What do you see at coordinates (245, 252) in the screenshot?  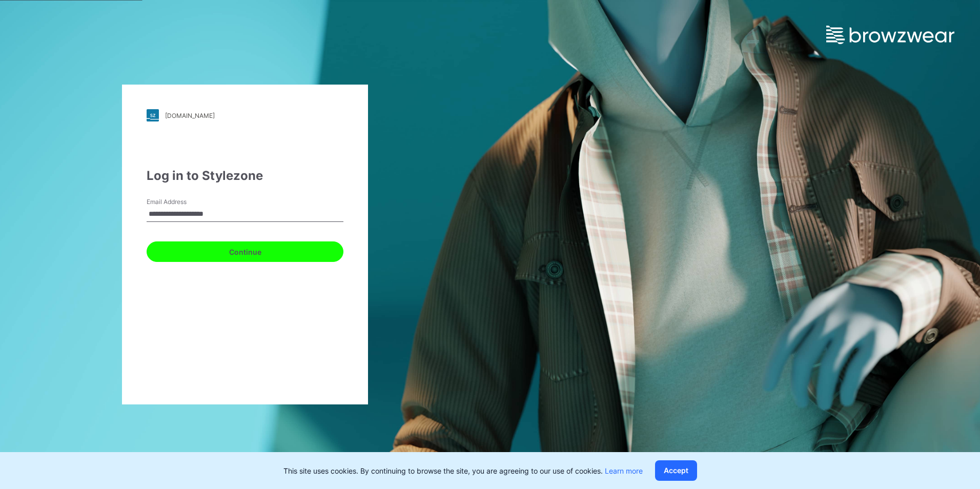 I see `button: Continue` at bounding box center [245, 252].